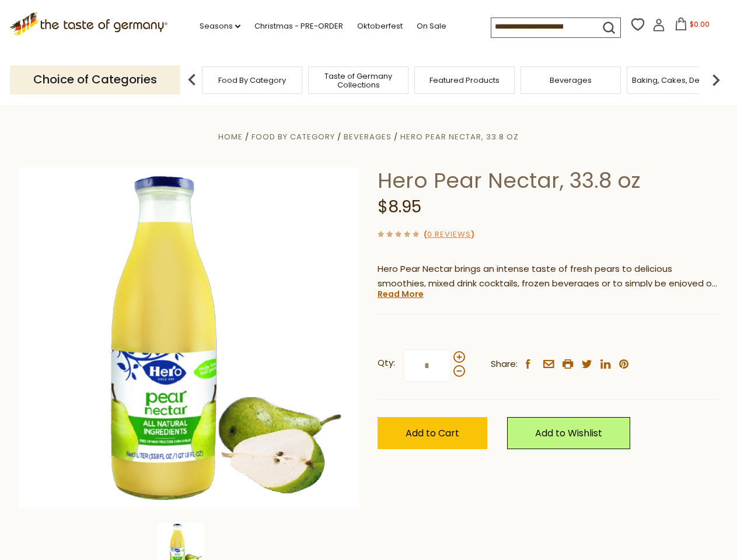 The width and height of the screenshot is (737, 560). I want to click on a: Baking, Cakes, Desserts, so click(677, 80).